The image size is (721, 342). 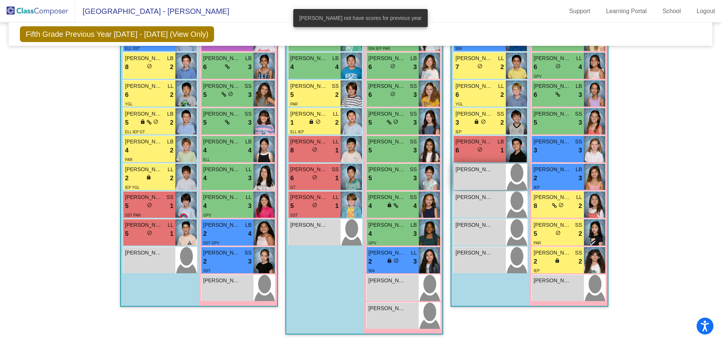 I want to click on span: GPV, so click(x=207, y=215).